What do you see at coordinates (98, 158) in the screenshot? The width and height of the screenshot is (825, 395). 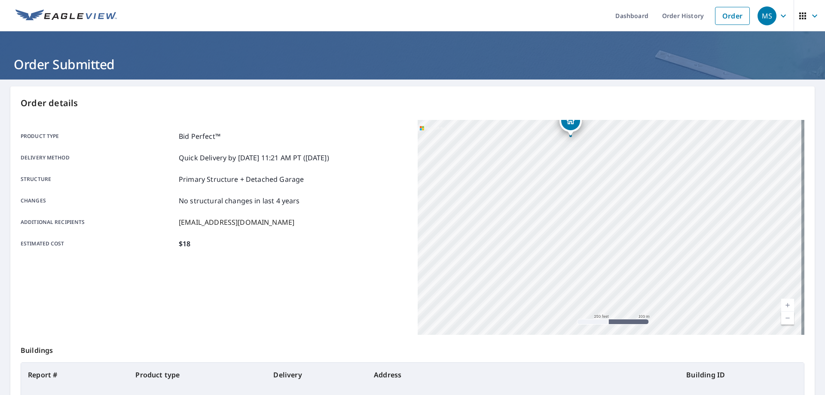 I see `p: Delivery method` at bounding box center [98, 158].